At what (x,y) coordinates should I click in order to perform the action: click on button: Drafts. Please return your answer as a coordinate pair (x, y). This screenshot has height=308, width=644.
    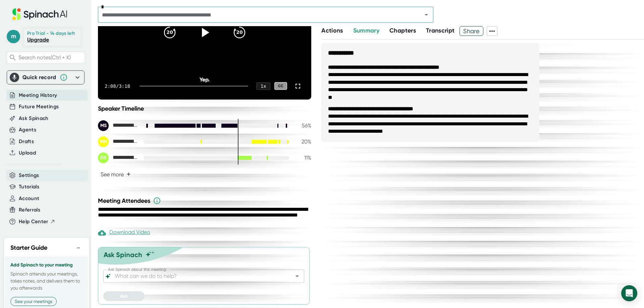
    Looking at the image, I should click on (26, 142).